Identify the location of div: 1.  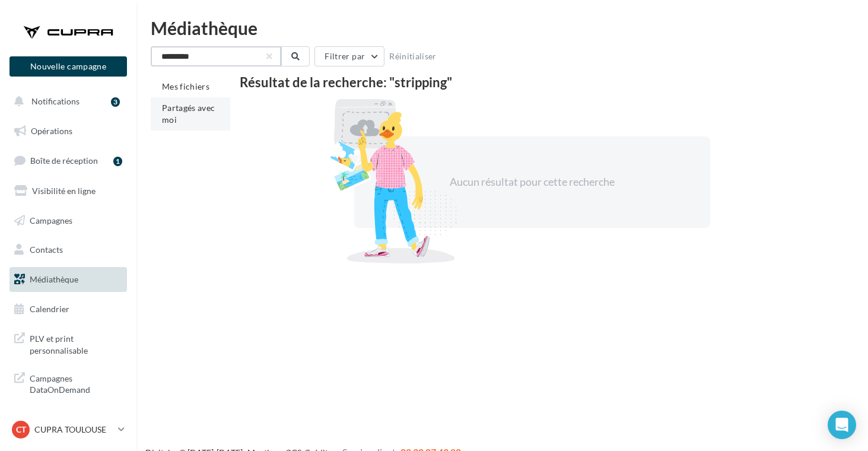
(118, 161).